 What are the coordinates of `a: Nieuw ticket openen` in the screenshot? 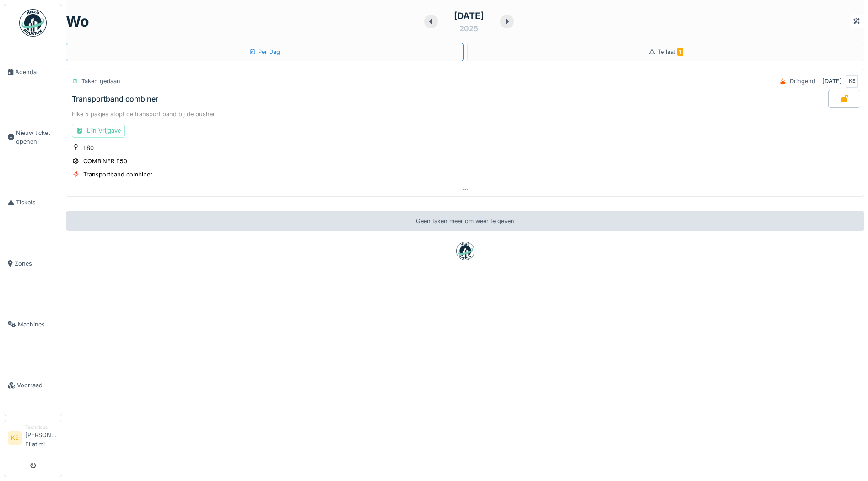 It's located at (33, 138).